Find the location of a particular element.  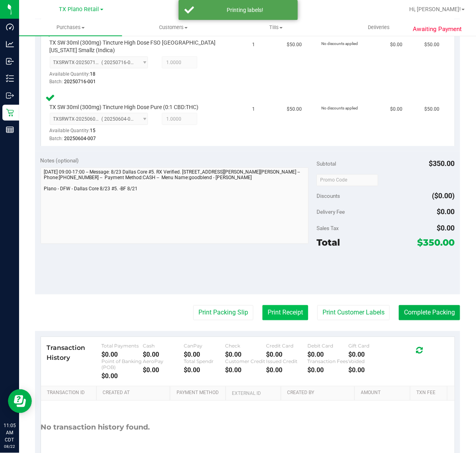

a: Tills is located at coordinates (276, 27).